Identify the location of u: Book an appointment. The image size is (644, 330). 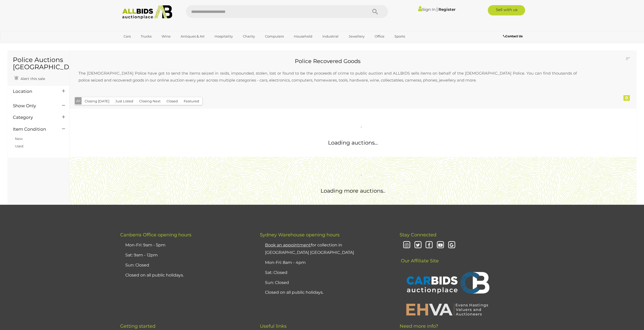
(288, 245).